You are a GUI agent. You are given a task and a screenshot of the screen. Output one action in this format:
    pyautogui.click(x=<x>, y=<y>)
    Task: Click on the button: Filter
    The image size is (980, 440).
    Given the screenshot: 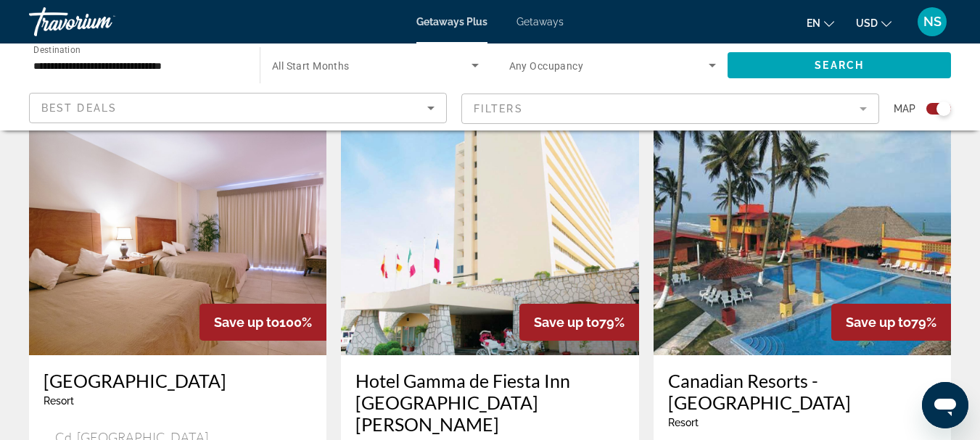 What is the action you would take?
    pyautogui.click(x=670, y=109)
    